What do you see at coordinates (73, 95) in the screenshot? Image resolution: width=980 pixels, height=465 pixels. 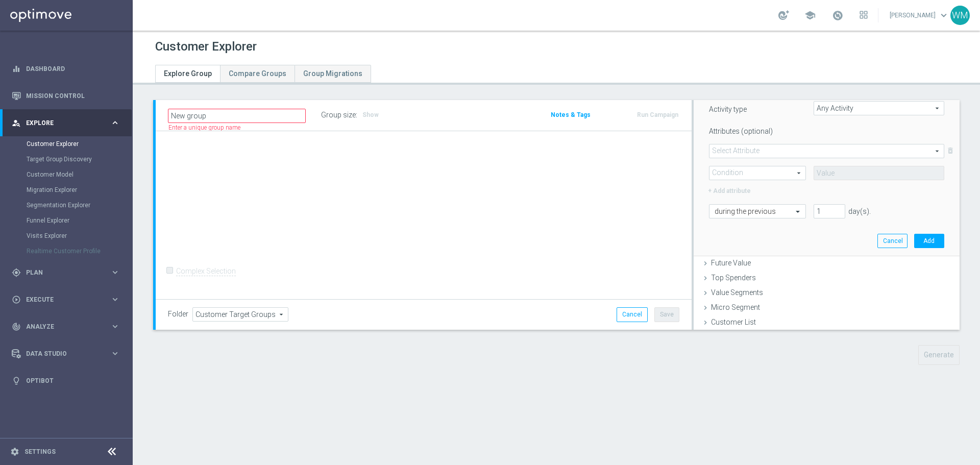 I see `a: Mission Control` at bounding box center [73, 95].